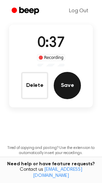 This screenshot has width=102, height=183. Describe the element at coordinates (51, 172) in the screenshot. I see `span: Contact us` at that location.